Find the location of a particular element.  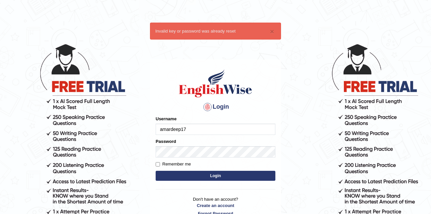

a: Create an account is located at coordinates (215, 205).